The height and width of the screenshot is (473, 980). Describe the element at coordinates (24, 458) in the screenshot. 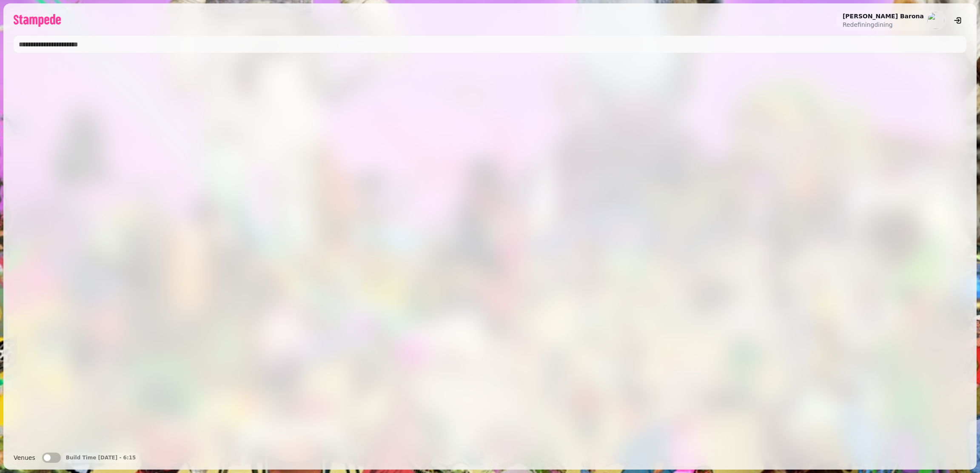

I see `label: Venues` at that location.